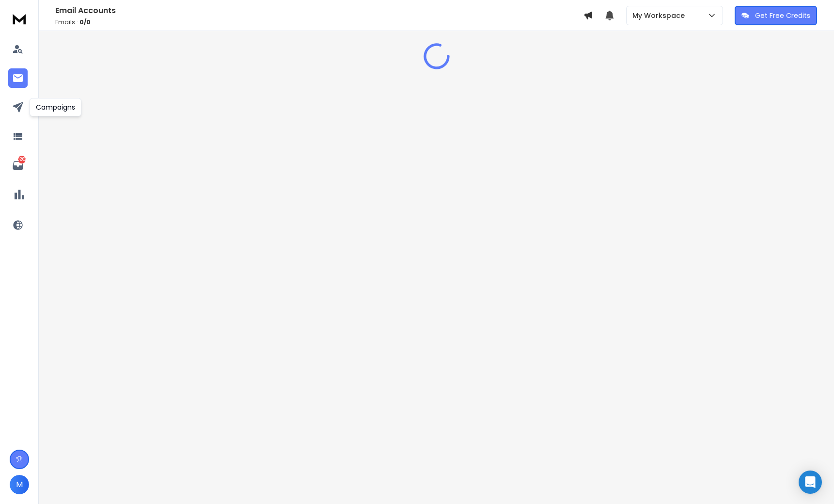 The height and width of the screenshot is (504, 834). What do you see at coordinates (55, 107) in the screenshot?
I see `div: Campaigns` at bounding box center [55, 107].